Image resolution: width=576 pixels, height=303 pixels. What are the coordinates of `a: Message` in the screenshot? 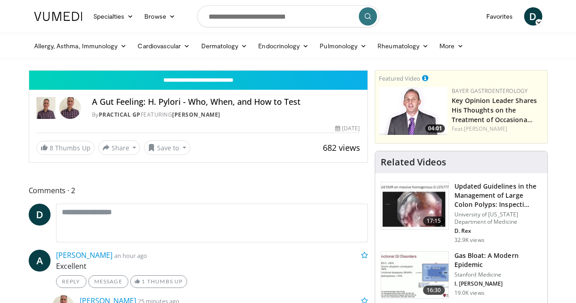 It's located at (108, 282).